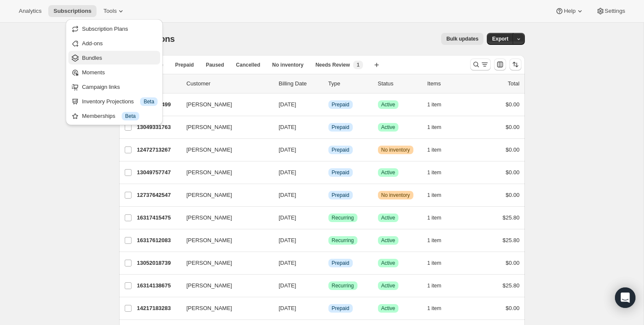  What do you see at coordinates (72, 11) in the screenshot?
I see `button: Subscriptions` at bounding box center [72, 11].